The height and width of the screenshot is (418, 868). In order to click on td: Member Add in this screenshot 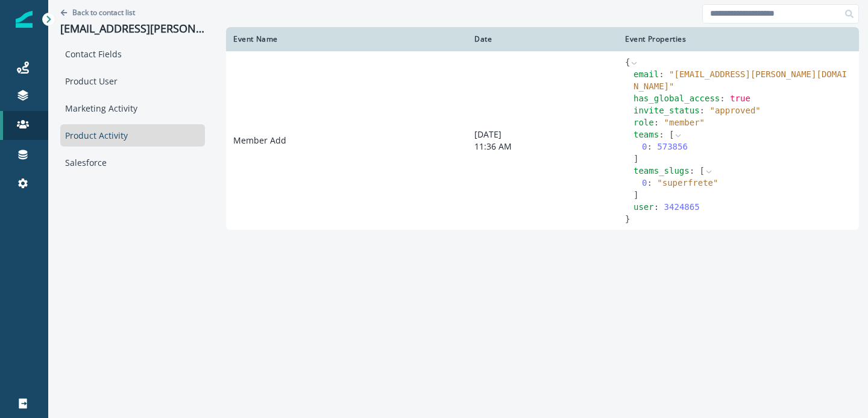, I will do `click(347, 140)`.